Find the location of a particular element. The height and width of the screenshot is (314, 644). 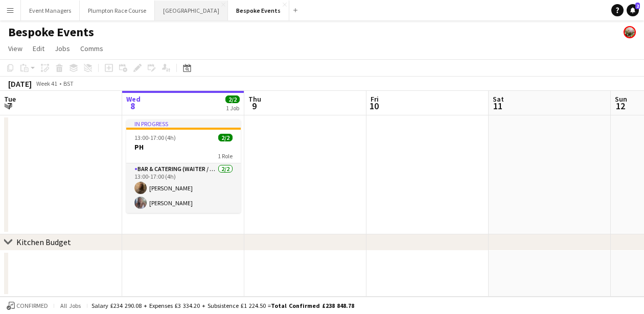

span: All jobs is located at coordinates (70, 305).